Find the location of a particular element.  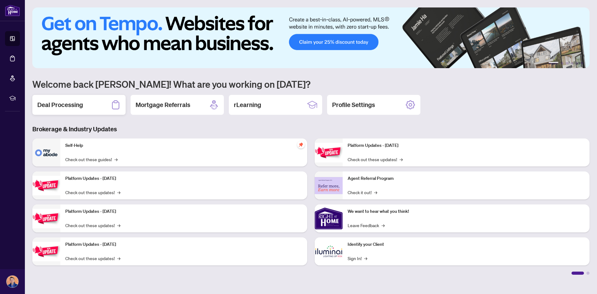

button: 2 is located at coordinates (562, 63).